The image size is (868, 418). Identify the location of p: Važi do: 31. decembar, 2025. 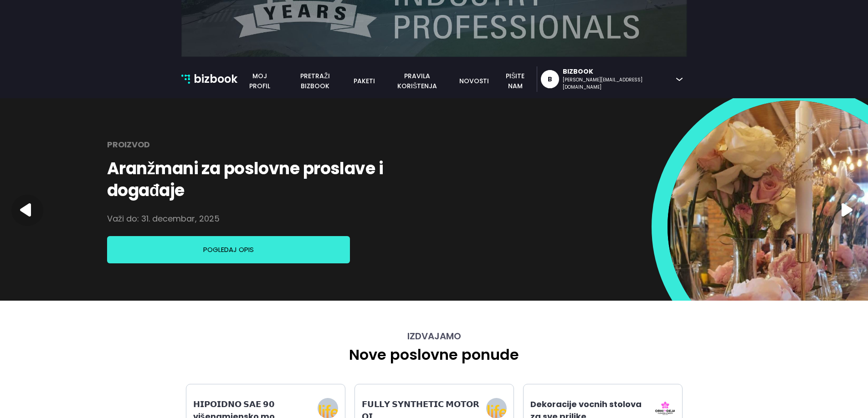
(163, 219).